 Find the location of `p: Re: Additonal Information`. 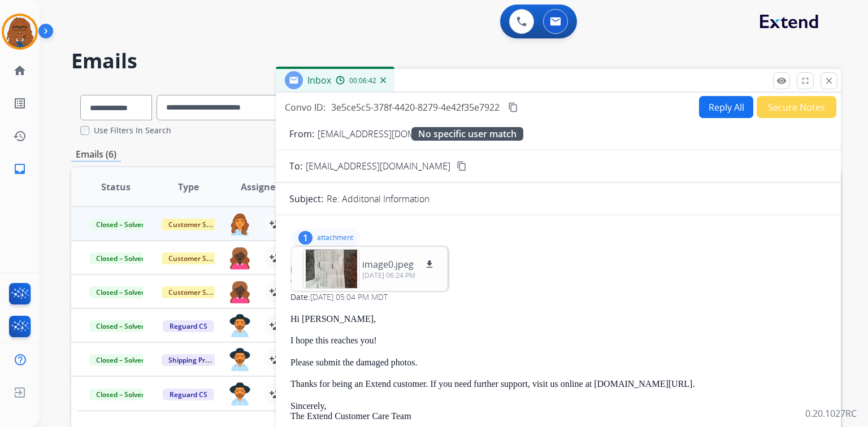

p: Re: Additonal Information is located at coordinates (378, 199).